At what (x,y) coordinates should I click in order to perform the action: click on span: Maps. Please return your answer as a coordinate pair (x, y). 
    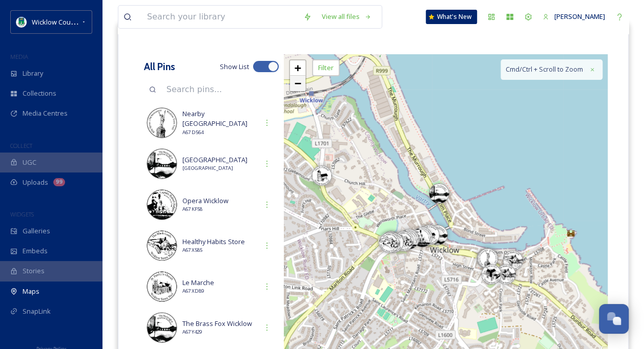
    Looking at the image, I should click on (31, 291).